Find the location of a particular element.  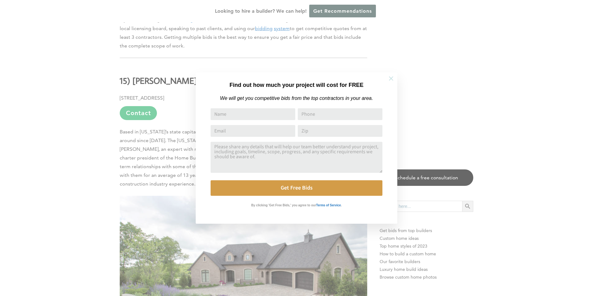

a: Terms of Service is located at coordinates (328, 204).